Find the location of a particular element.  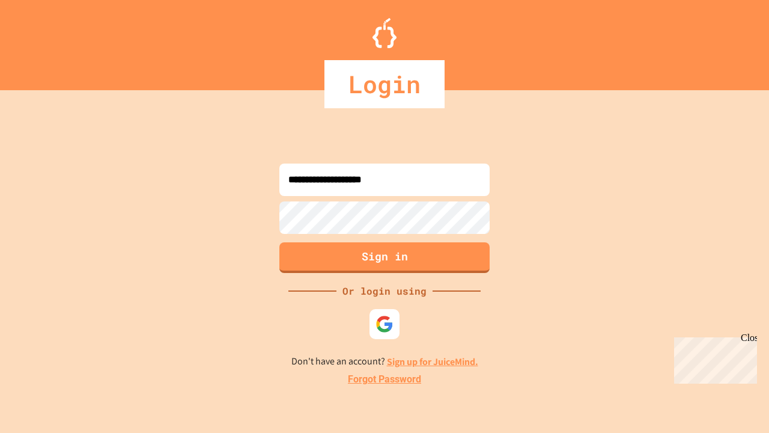

p: Don't have an account? is located at coordinates (385, 361).